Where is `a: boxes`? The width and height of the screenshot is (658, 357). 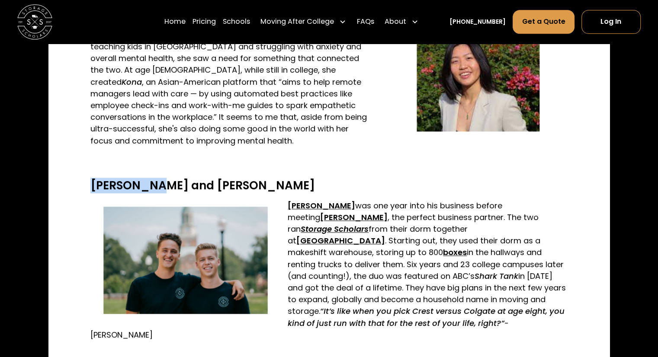
a: boxes is located at coordinates (454, 252).